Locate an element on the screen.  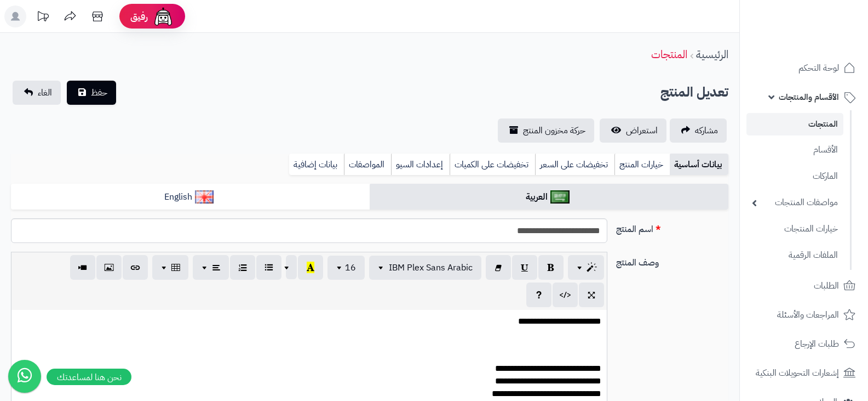
a: الطلبات is located at coordinates (804, 285).